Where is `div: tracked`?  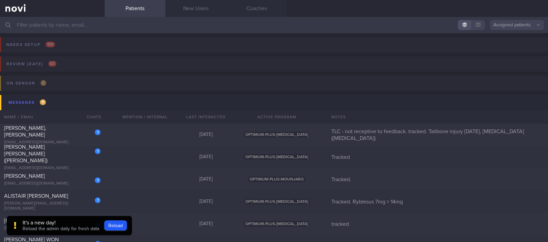 div: tracked is located at coordinates (438, 224).